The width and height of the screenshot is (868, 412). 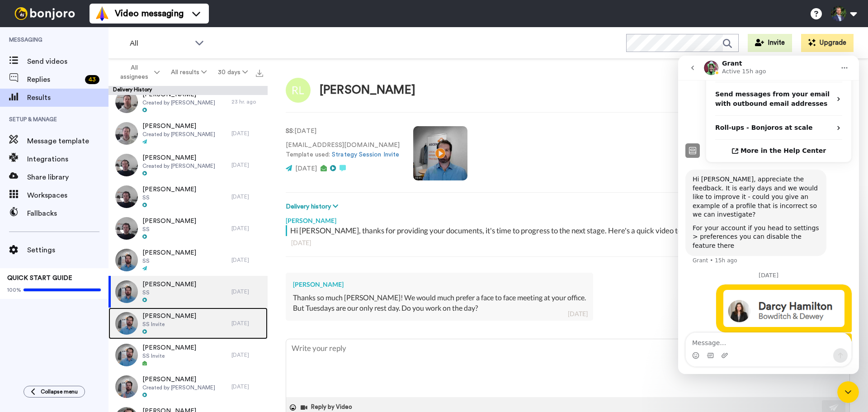 I want to click on button: Home, so click(x=166, y=12).